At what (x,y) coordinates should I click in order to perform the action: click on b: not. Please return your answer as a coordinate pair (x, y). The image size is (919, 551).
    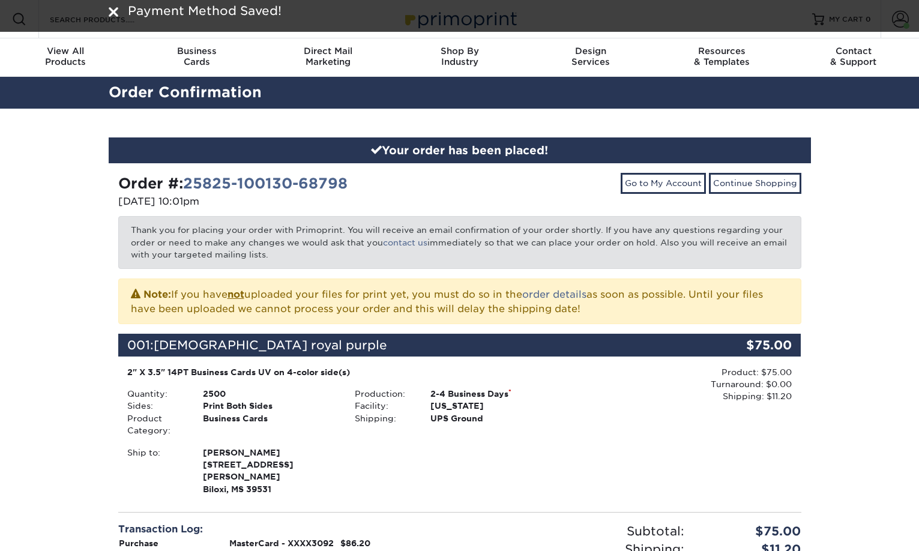
    Looking at the image, I should click on (236, 294).